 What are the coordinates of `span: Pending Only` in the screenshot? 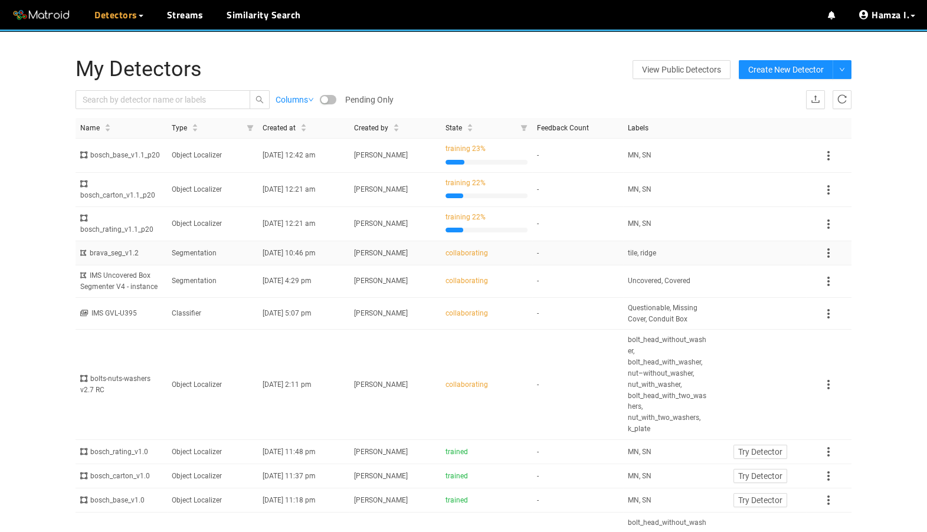 It's located at (369, 100).